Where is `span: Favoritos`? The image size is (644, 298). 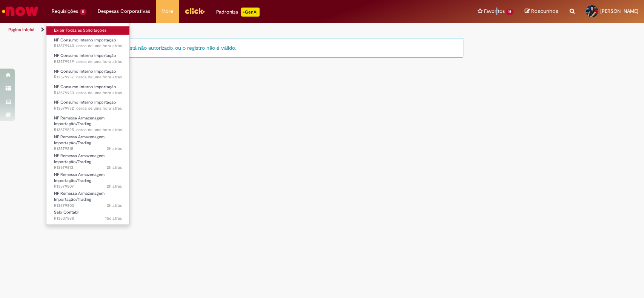
span: Favoritos is located at coordinates (494, 11).